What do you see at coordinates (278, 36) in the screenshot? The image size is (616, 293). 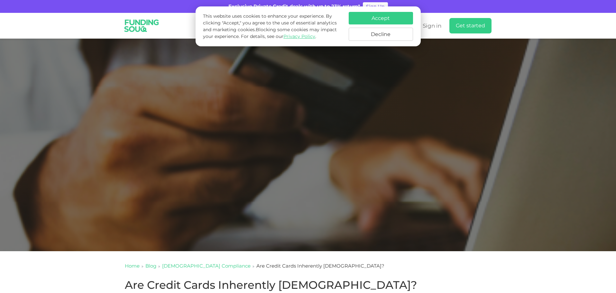 I see `span: For details, see our .` at bounding box center [278, 36].